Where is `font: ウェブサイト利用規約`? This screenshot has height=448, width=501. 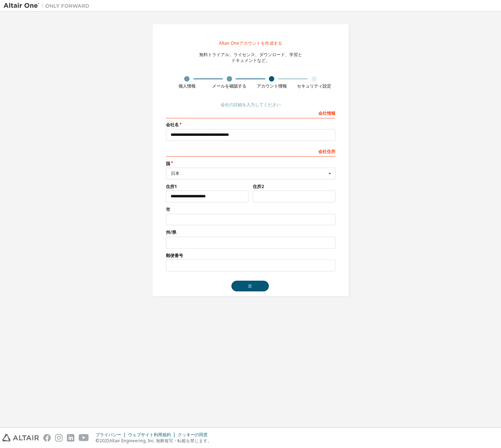 font: ウェブサイト利用規約 is located at coordinates (149, 435).